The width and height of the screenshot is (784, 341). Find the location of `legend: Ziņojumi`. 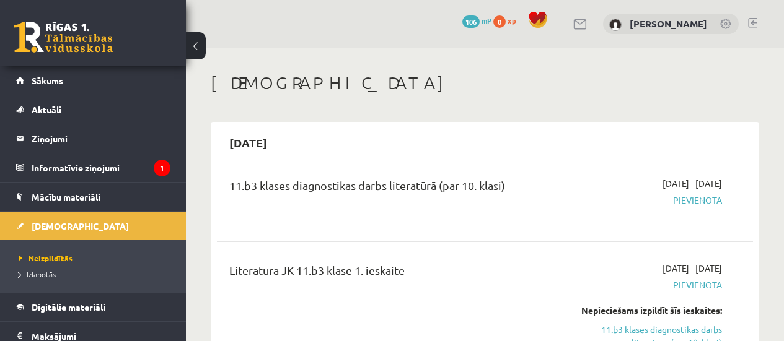

legend: Ziņojumi is located at coordinates (101, 139).